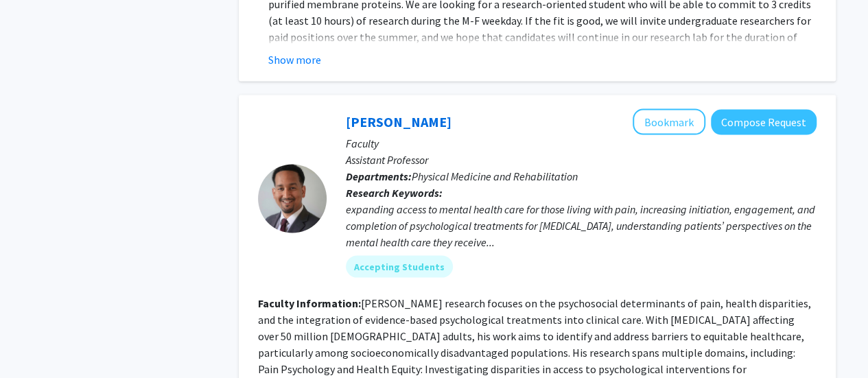 Image resolution: width=868 pixels, height=378 pixels. What do you see at coordinates (393, 192) in the screenshot?
I see `b: Research Keywords:` at bounding box center [393, 192].